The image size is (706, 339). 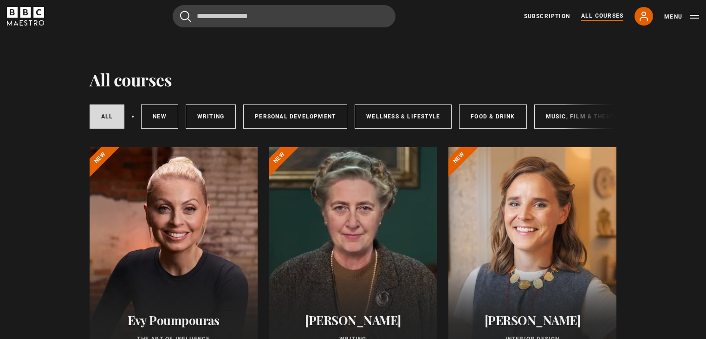 What do you see at coordinates (186, 16) in the screenshot?
I see `button: Submit the search query` at bounding box center [186, 16].